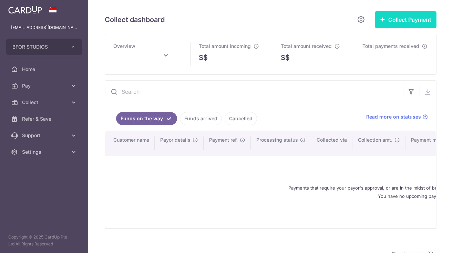 The height and width of the screenshot is (253, 453). Describe the element at coordinates (124, 46) in the screenshot. I see `span: Overview` at that location.